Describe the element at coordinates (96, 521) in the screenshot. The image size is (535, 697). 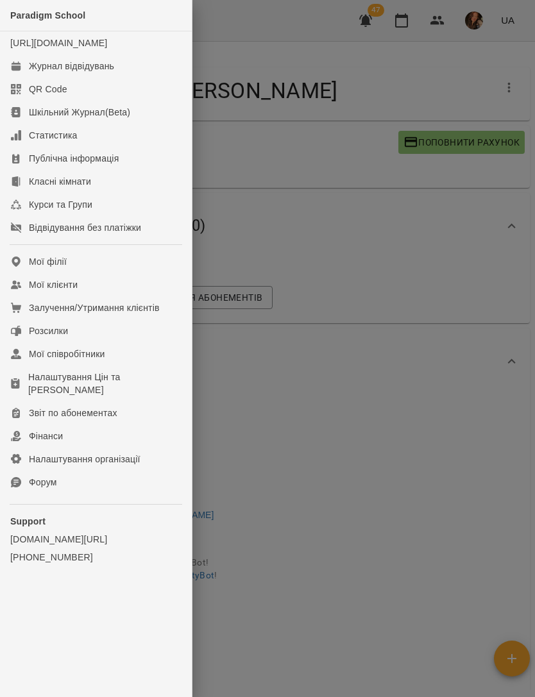
I see `p: Support` at that location.